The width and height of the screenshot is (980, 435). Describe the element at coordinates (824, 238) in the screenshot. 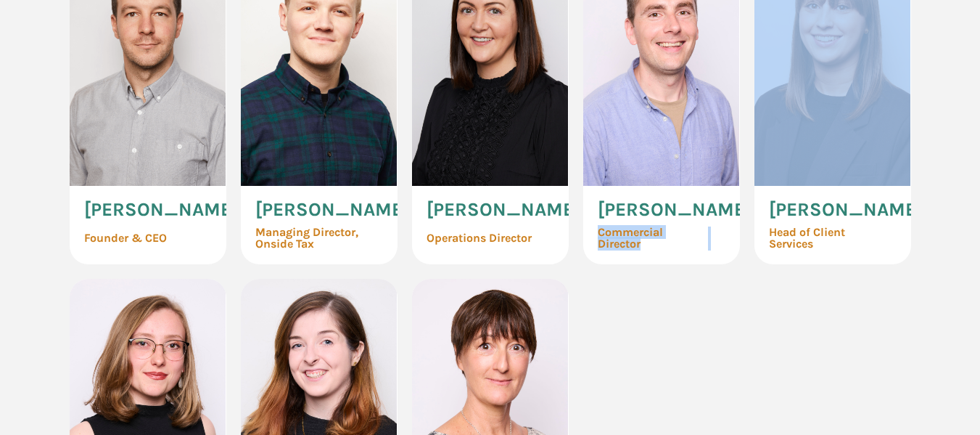

I see `span: Head of Client Services` at that location.